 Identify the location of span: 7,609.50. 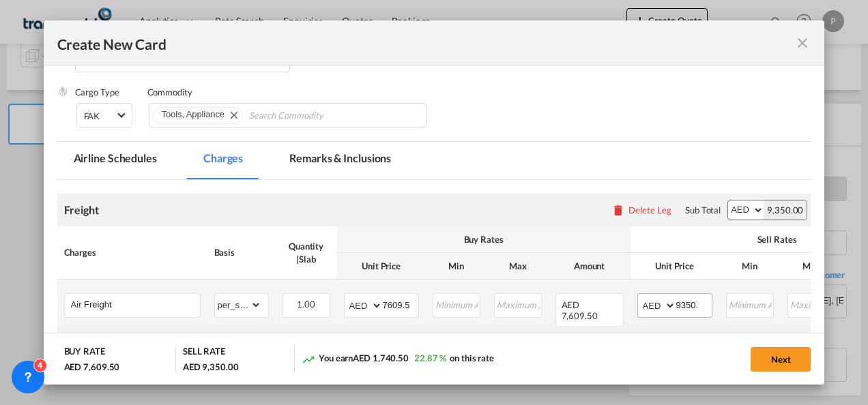
(579, 316).